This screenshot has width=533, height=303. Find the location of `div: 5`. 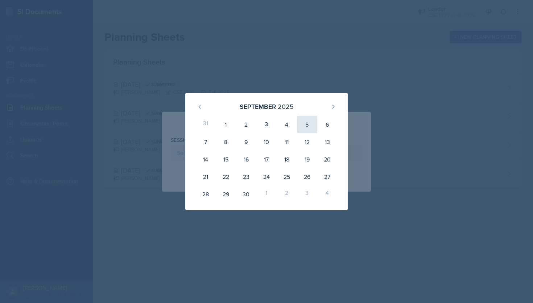

div: 5 is located at coordinates (307, 124).